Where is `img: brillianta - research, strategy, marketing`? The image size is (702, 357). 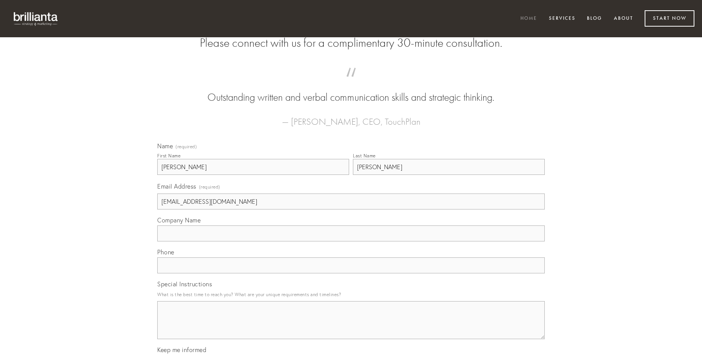
img: brillianta - research, strategy, marketing is located at coordinates (36, 19).